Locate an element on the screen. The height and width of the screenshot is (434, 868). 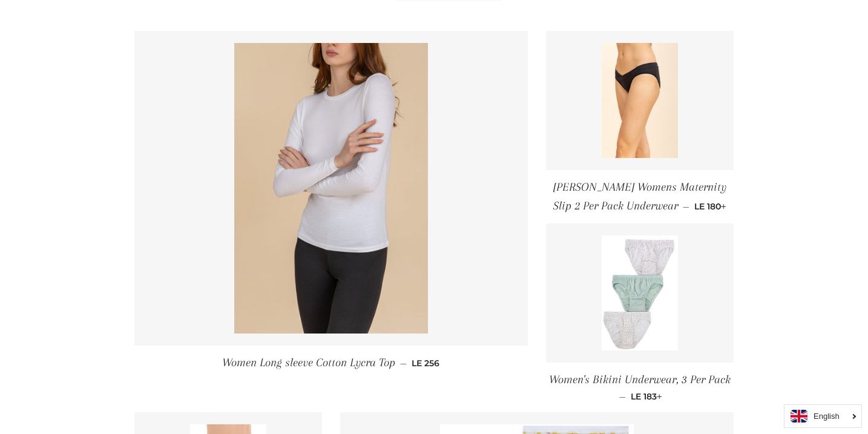
span: LE 183 is located at coordinates (646, 396).